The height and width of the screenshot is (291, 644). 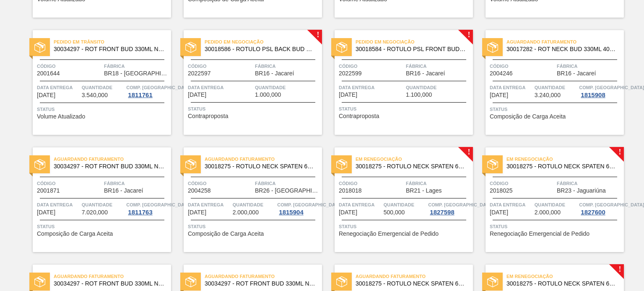 What do you see at coordinates (226, 233) in the screenshot?
I see `span: Composição de Carga Aceita` at bounding box center [226, 233].